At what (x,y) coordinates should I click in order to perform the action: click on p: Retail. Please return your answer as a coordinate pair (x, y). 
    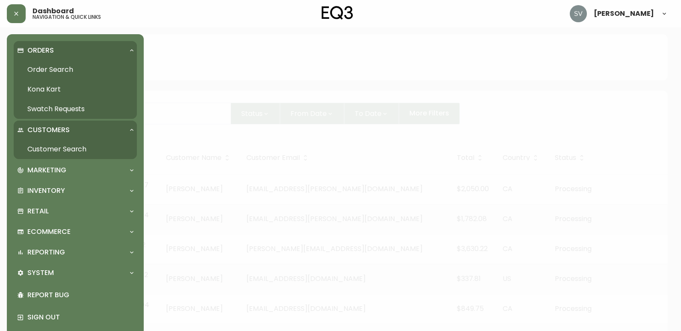
    Looking at the image, I should click on (38, 211).